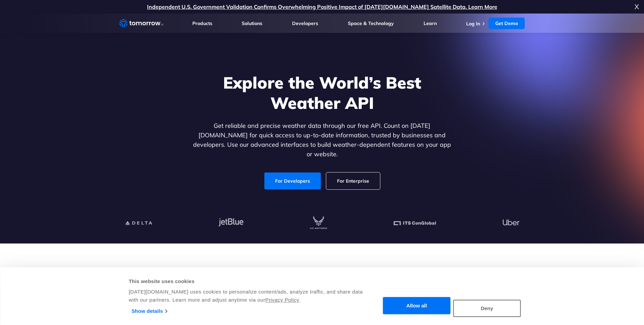  I want to click on a: Log In, so click(473, 24).